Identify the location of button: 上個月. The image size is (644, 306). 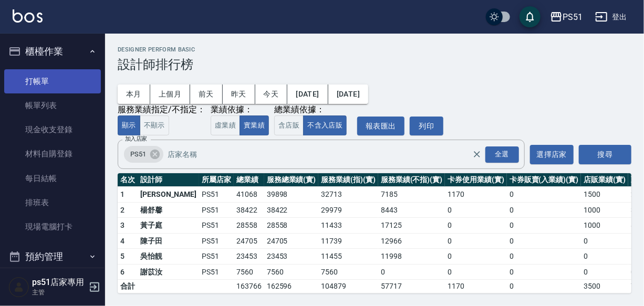
(170, 94).